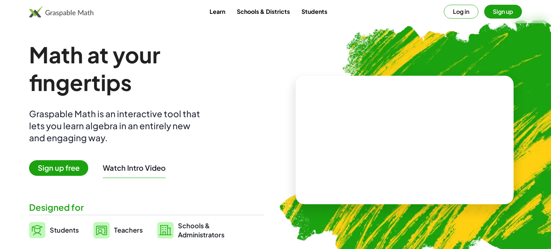 The image size is (551, 249). I want to click on a: Teachers, so click(118, 230).